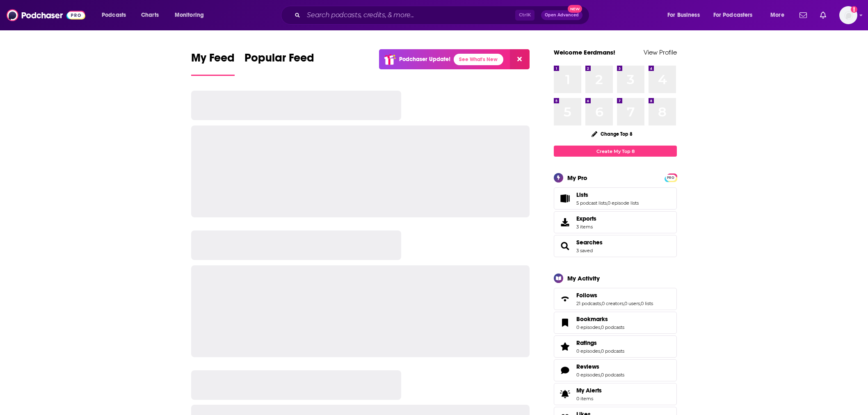  I want to click on a: 3 saved, so click(585, 251).